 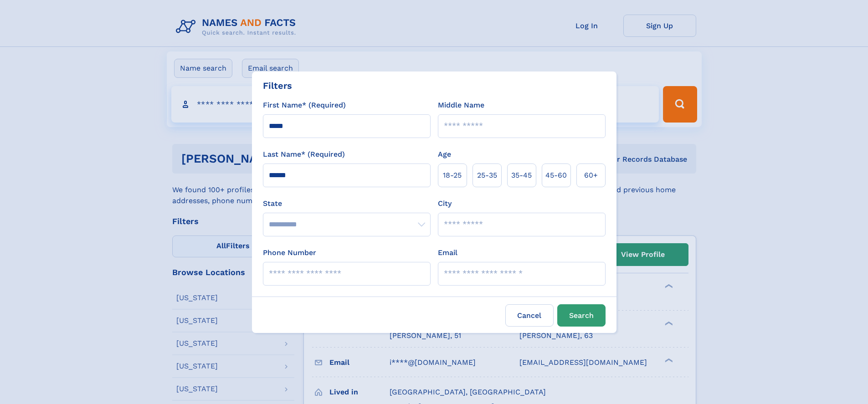 I want to click on label: Age, so click(x=444, y=154).